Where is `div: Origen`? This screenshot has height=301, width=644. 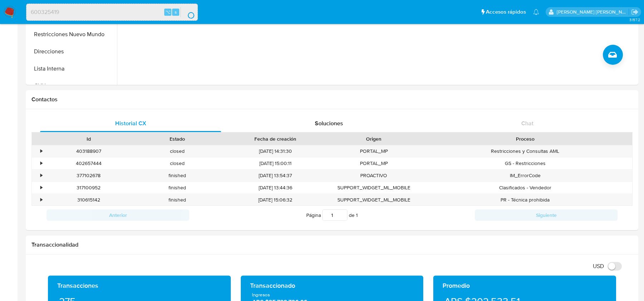
div: Origen is located at coordinates (373, 139).